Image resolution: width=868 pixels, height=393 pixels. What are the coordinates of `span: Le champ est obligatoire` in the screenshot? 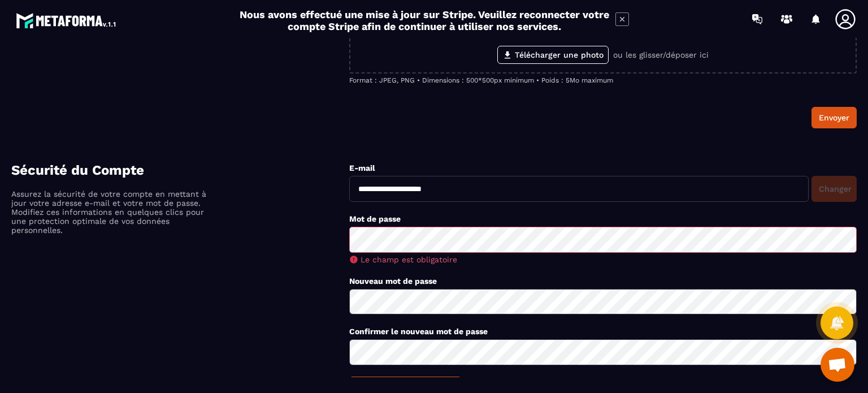 It's located at (408, 259).